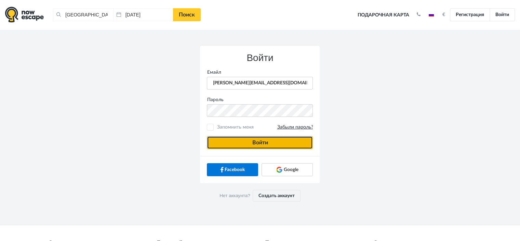 The width and height of the screenshot is (520, 241). What do you see at coordinates (260, 100) in the screenshot?
I see `label: Пароль` at bounding box center [260, 100].